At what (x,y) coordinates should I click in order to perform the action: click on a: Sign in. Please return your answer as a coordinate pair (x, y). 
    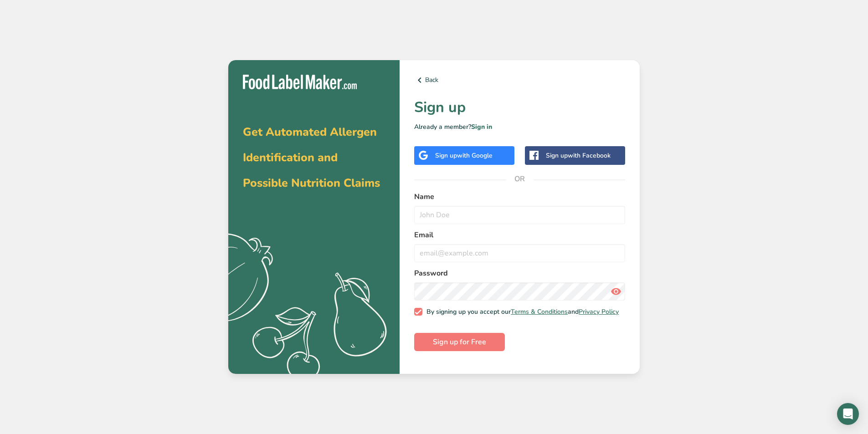
    Looking at the image, I should click on (482, 127).